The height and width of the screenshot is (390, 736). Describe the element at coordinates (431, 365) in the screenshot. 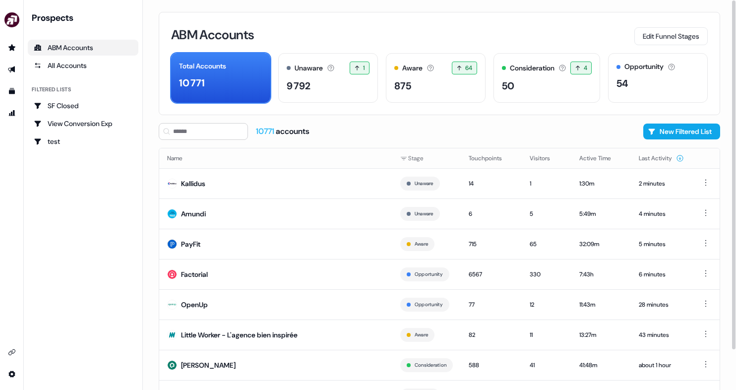

I see `button: Consideration` at that location.